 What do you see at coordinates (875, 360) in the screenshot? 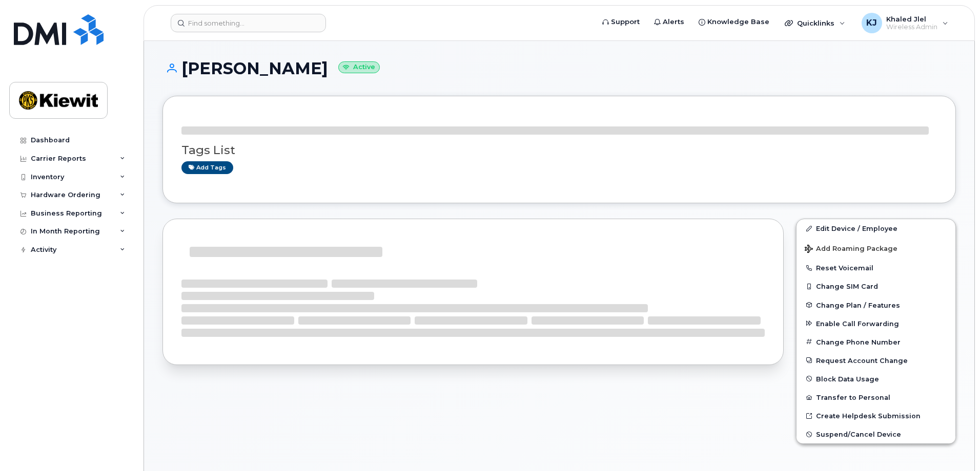
I see `button: Request Account Change` at bounding box center [875, 360].